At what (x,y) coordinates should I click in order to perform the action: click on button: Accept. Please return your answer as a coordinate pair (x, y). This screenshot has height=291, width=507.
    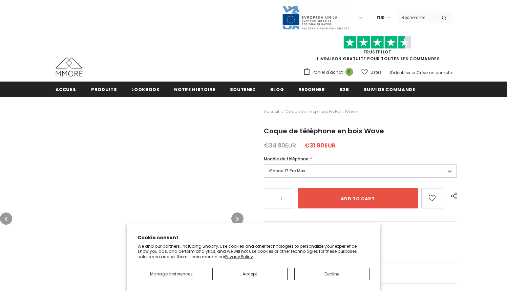
    Looking at the image, I should click on (250, 274).